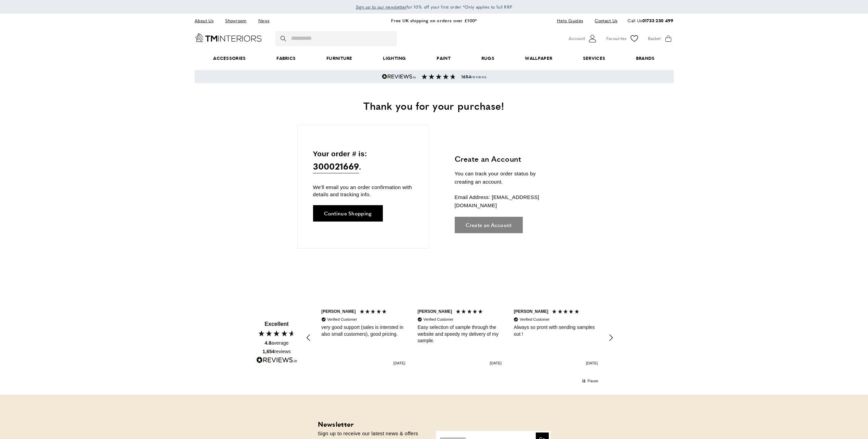 This screenshot has height=439, width=868. Describe the element at coordinates (444, 58) in the screenshot. I see `a: Paint` at that location.